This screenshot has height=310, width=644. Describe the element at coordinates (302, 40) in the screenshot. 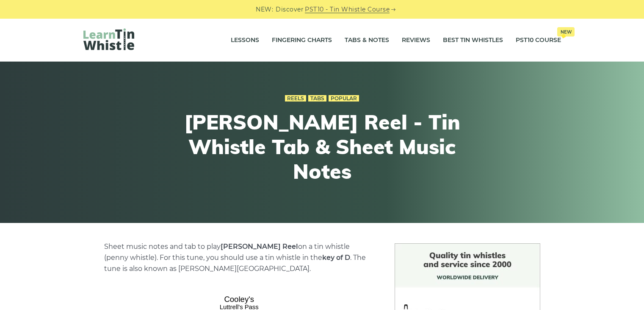

I see `a: Fingering Charts` at that location.